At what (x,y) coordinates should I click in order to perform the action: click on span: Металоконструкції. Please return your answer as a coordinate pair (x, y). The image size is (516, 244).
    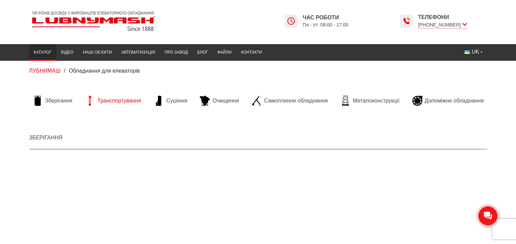
    Looking at the image, I should click on (376, 101).